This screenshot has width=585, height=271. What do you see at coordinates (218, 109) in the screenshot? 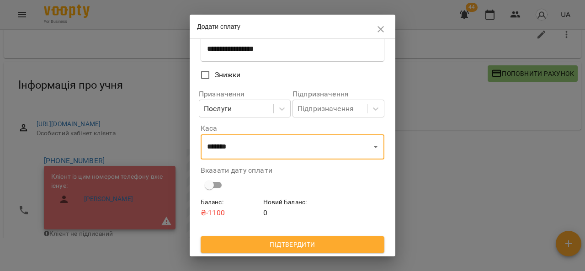
I see `div: Послуги` at bounding box center [218, 109].